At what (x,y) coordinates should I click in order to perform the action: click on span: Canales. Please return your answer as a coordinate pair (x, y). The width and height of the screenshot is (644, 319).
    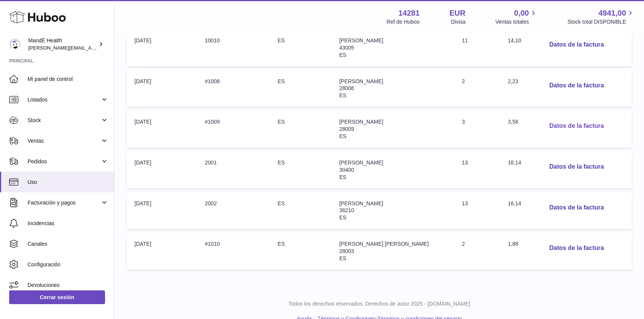
    Looking at the image, I should click on (68, 244).